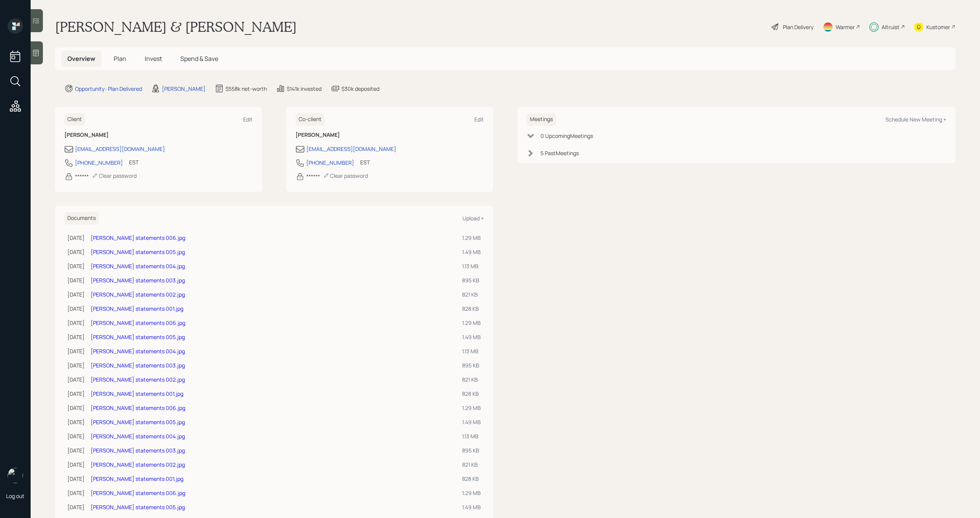 This screenshot has height=518, width=980. Describe the element at coordinates (310, 119) in the screenshot. I see `h6: Co-client` at that location.